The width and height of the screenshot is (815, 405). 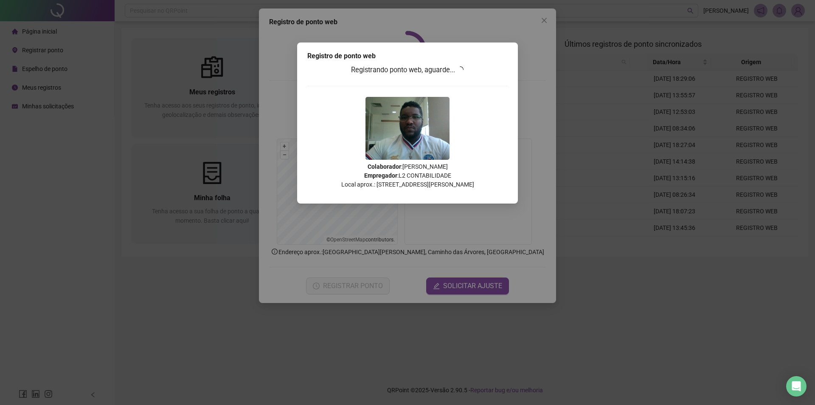 What do you see at coordinates (797, 386) in the screenshot?
I see `div: Open Intercom Messenger` at bounding box center [797, 386].